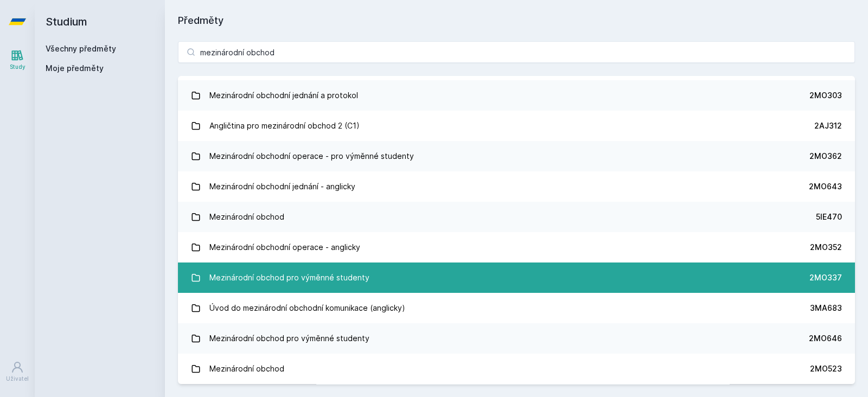 The image size is (868, 397). What do you see at coordinates (18, 378) in the screenshot?
I see `div: Uživatel` at bounding box center [18, 378].